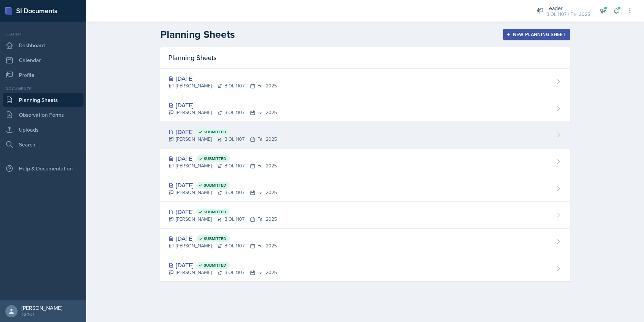 The height and width of the screenshot is (322, 644). What do you see at coordinates (43, 168) in the screenshot?
I see `div: Help & Documentation` at bounding box center [43, 168].